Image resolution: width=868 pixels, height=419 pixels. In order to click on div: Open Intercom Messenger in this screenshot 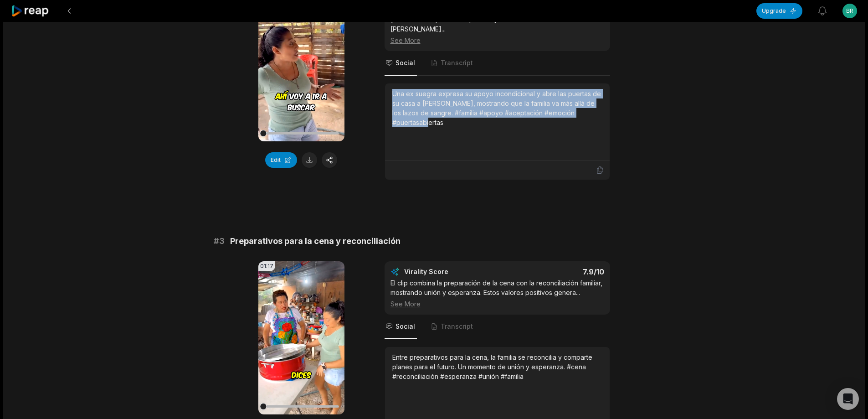, I will do `click(847, 398)`.